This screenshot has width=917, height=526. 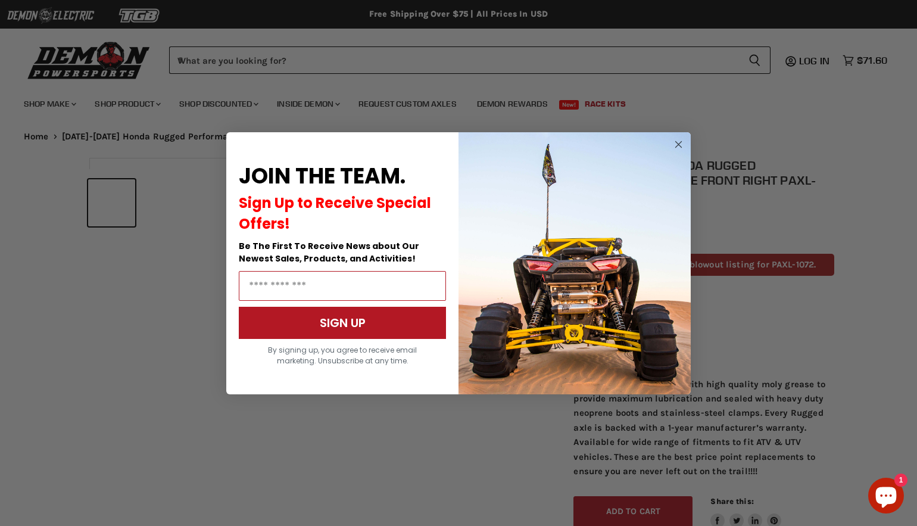 What do you see at coordinates (329, 252) in the screenshot?
I see `span: Be The First To Receive News about Our Newest Sales, Products, and Activities!` at bounding box center [329, 252].